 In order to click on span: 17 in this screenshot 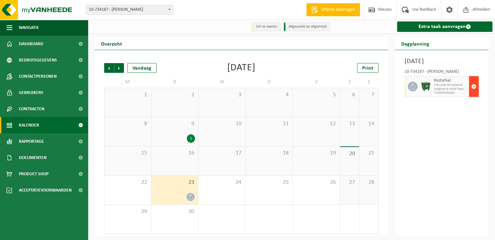, I will do `click(222, 153)`.